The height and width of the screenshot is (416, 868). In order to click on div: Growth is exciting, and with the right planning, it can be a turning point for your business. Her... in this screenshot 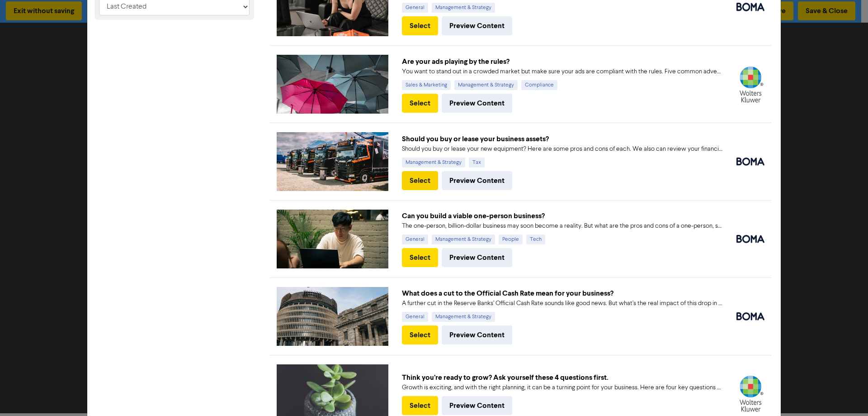, I will do `click(562, 387)`.